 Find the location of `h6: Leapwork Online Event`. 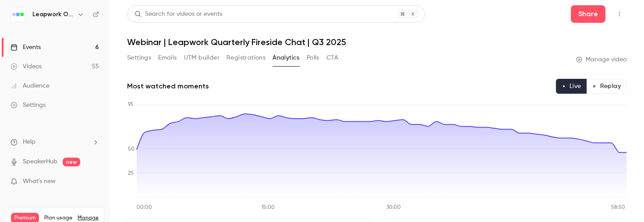

h6: Leapwork Online Event is located at coordinates (53, 15).